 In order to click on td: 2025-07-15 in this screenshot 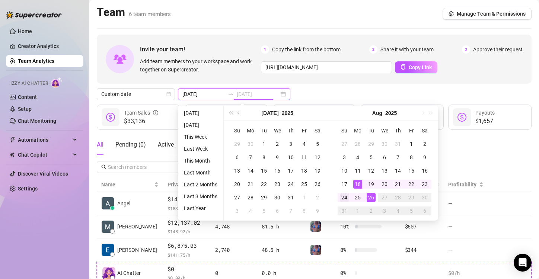, I will do `click(264, 171)`.